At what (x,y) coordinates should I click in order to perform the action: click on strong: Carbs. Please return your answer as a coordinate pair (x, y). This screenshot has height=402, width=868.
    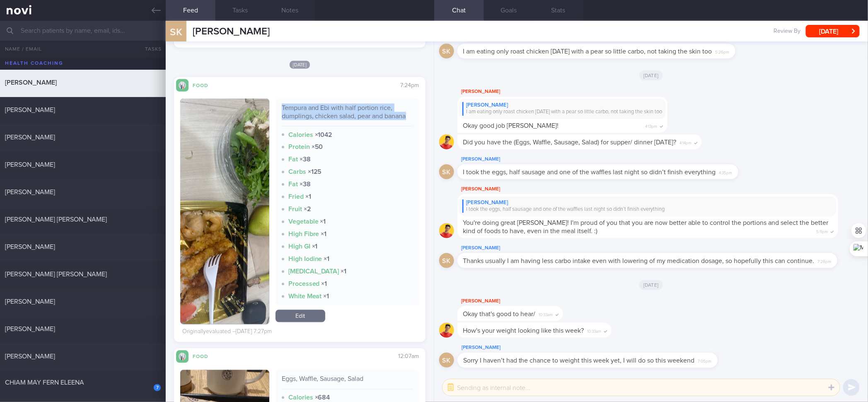
    Looking at the image, I should click on (297, 172).